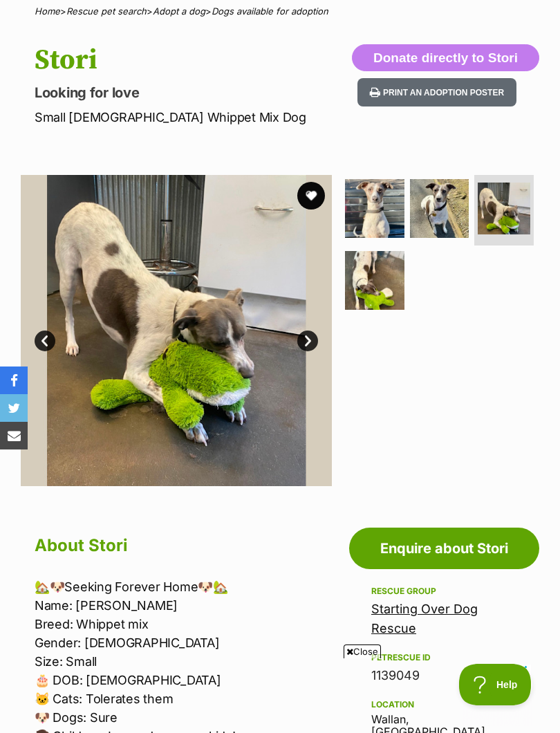 The height and width of the screenshot is (733, 560). I want to click on a: Starting Over Dog Rescue, so click(425, 619).